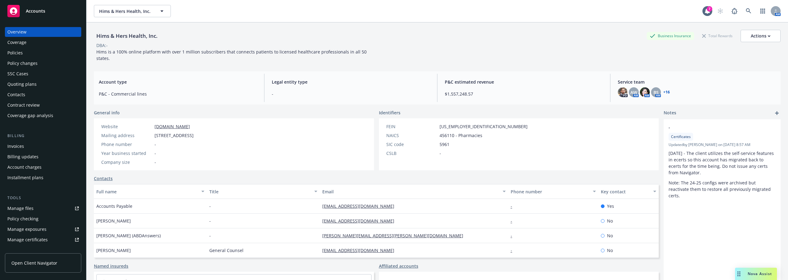 This screenshot has height=280, width=788. What do you see at coordinates (27, 240) in the screenshot?
I see `div: Manage certificates` at bounding box center [27, 240].